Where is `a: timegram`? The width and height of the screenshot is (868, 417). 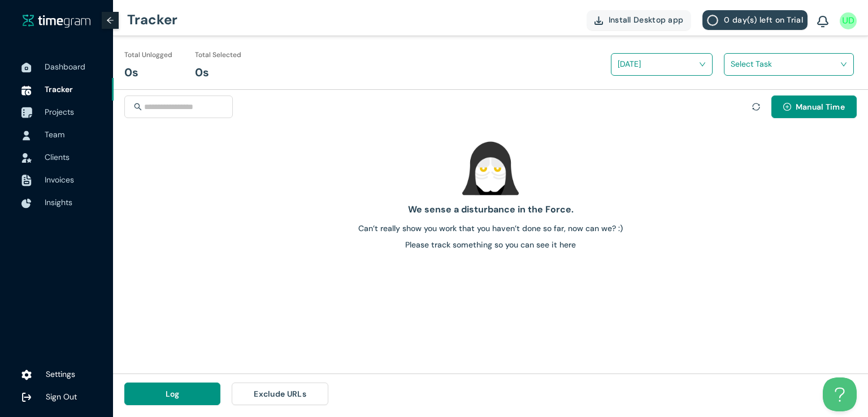 a: timegram is located at coordinates (57, 20).